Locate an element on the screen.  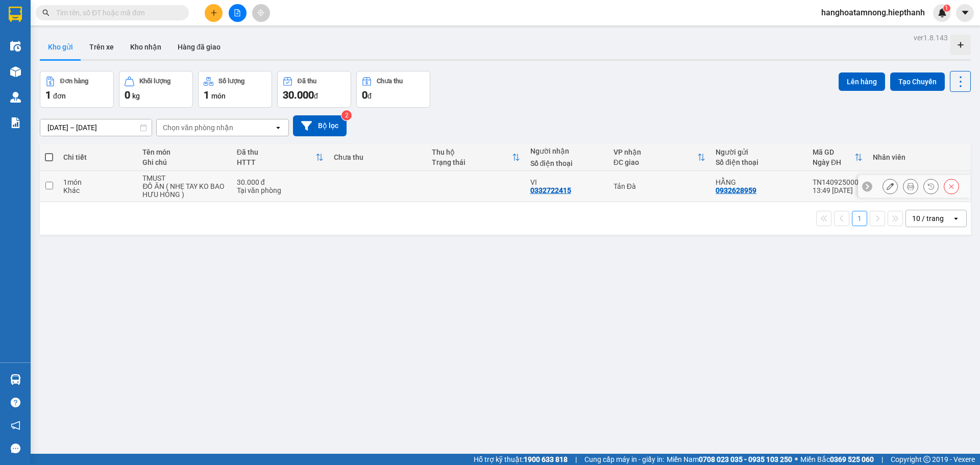
div: HẰNG is located at coordinates (758, 182).